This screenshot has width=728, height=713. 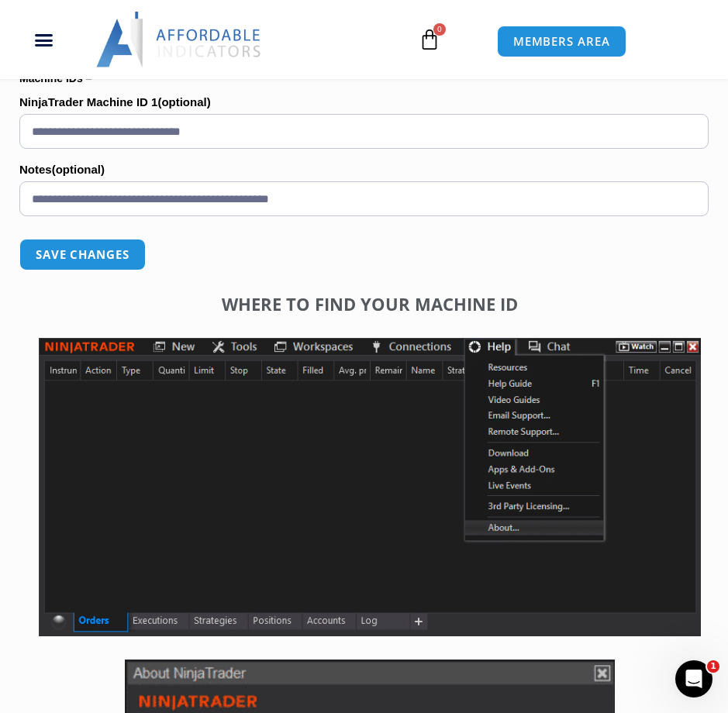 What do you see at coordinates (363, 169) in the screenshot?
I see `label: Notes` at bounding box center [363, 169].